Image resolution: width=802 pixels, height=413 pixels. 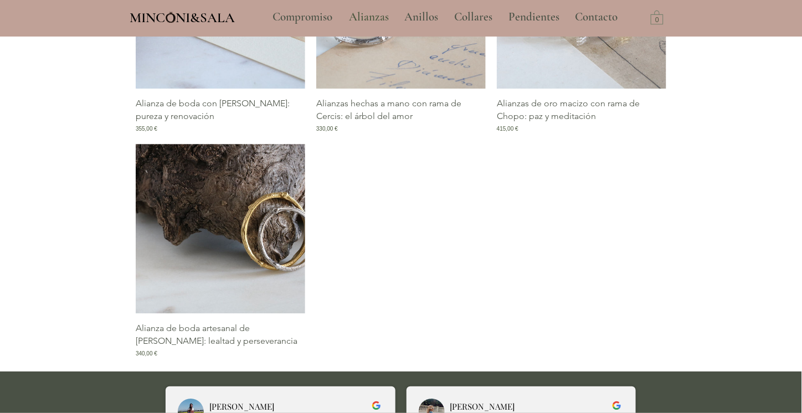 What do you see at coordinates (302, 17) in the screenshot?
I see `p: Compromiso` at bounding box center [302, 17].